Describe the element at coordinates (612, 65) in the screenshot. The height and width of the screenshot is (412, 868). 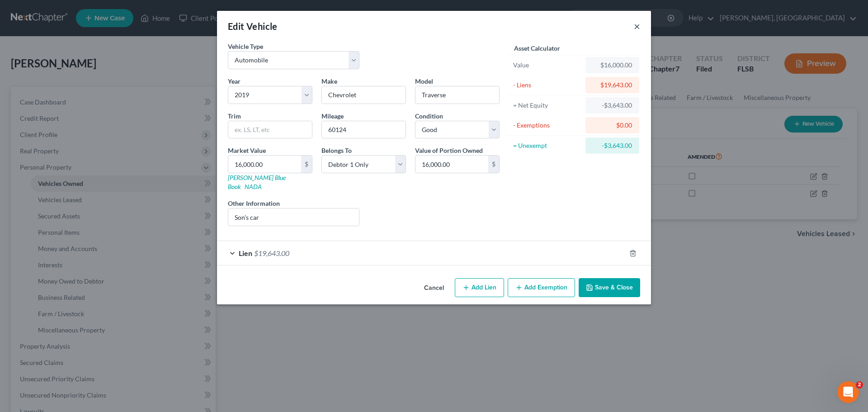
I see `div: $16,000.00` at that location.